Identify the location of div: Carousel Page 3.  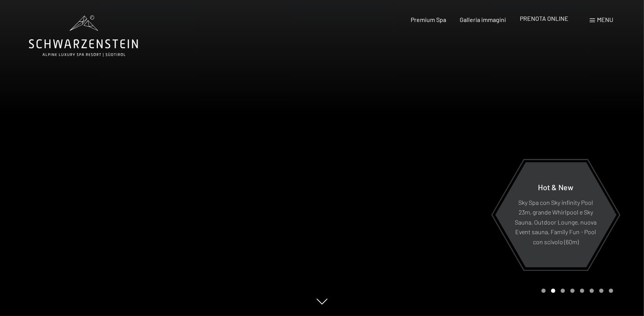
(563, 290).